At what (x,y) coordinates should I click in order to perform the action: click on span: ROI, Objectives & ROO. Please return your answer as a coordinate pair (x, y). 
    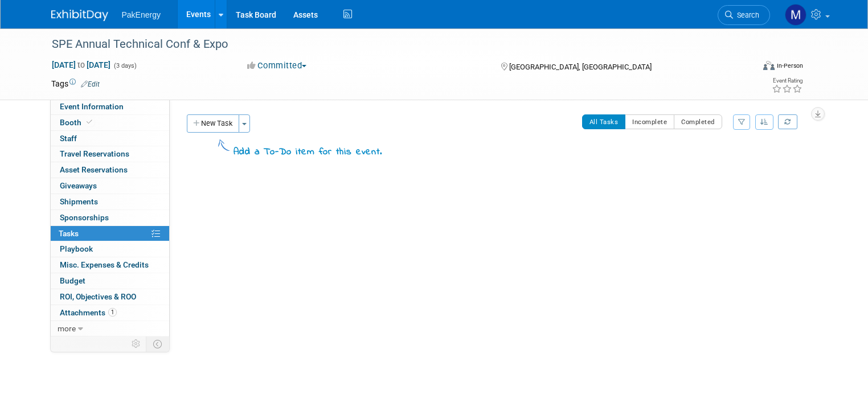
    Looking at the image, I should click on (98, 297).